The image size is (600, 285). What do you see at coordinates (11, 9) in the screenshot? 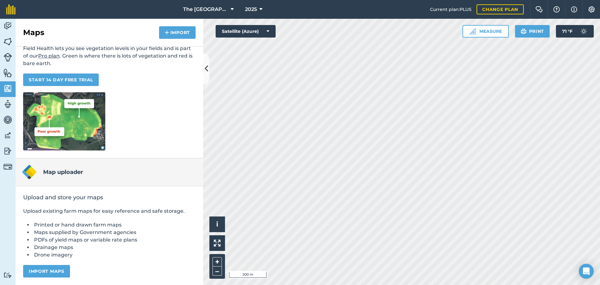
I see `img: fieldmargin Logo` at bounding box center [11, 9].